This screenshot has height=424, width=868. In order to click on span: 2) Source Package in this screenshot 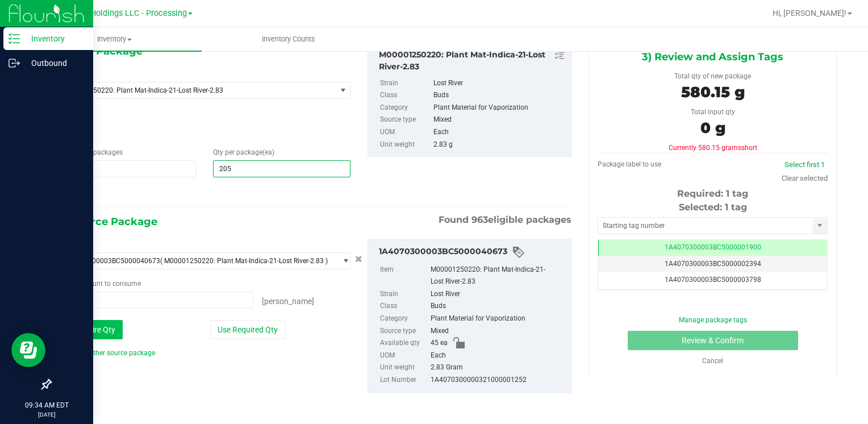, I will do `click(108, 222)`.